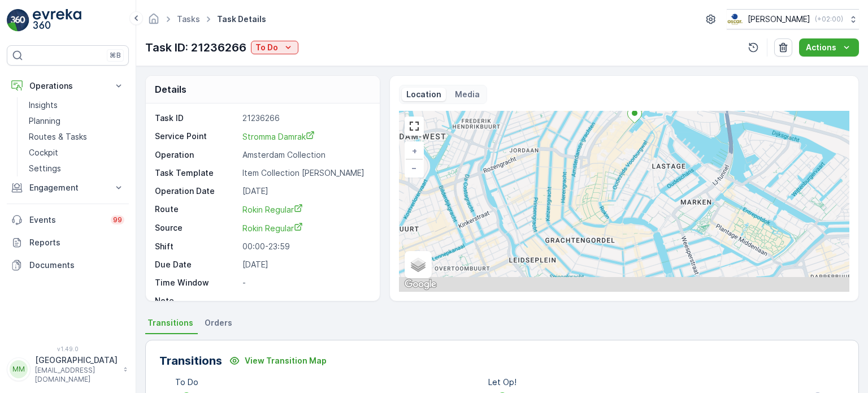 The height and width of the screenshot is (393, 868). I want to click on p: Routes & Tasks, so click(58, 137).